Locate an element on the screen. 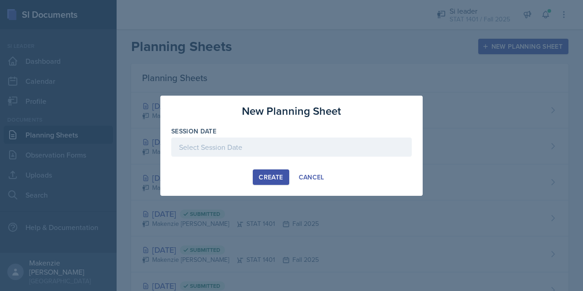 Image resolution: width=583 pixels, height=291 pixels. div: Cancel is located at coordinates (311, 177).